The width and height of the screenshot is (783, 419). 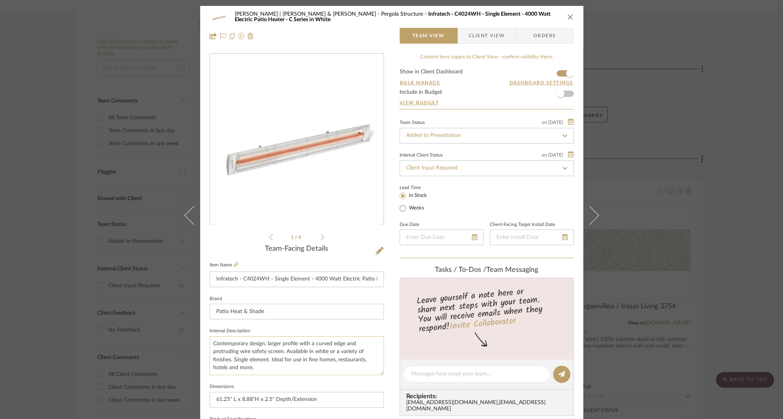 What do you see at coordinates (416, 208) in the screenshot?
I see `label: Weeks` at bounding box center [416, 208].